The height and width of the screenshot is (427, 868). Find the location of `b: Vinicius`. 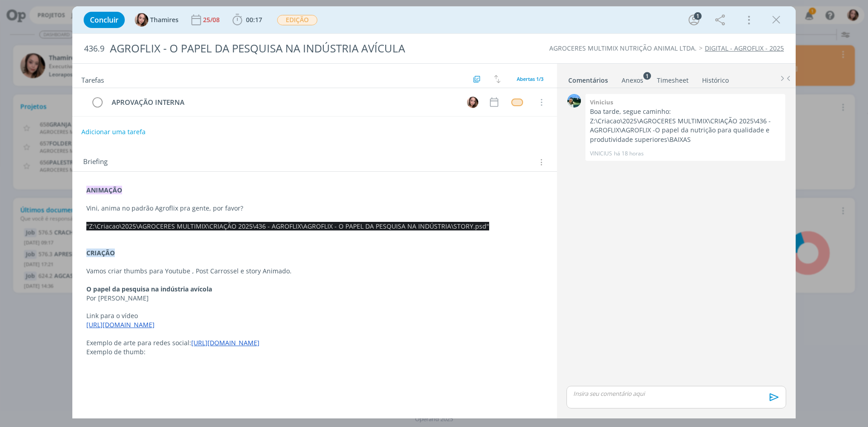

b: Vinicius is located at coordinates (601, 102).